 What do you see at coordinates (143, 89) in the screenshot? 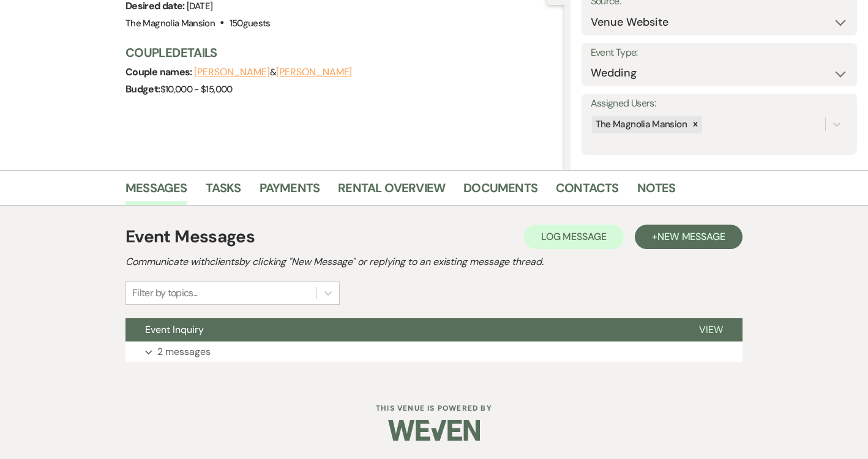
I see `span: Budget:` at bounding box center [143, 89].